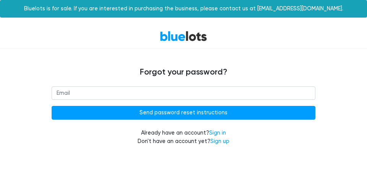  What do you see at coordinates (218, 133) in the screenshot?
I see `a: Sign in` at bounding box center [218, 133].